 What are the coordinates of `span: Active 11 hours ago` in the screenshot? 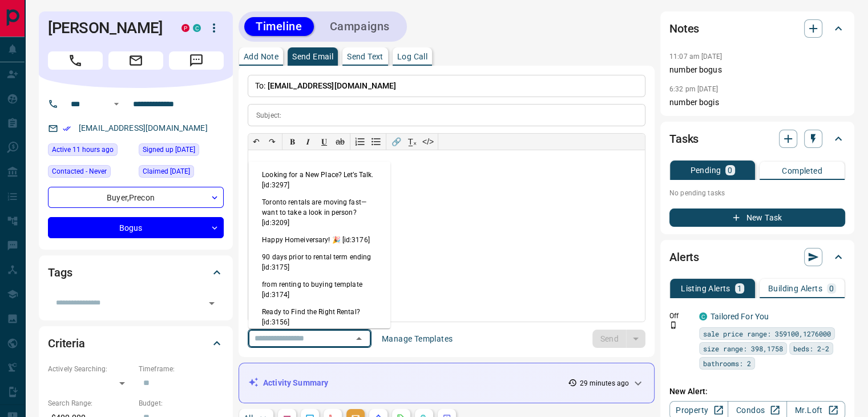 It's located at (82, 150).